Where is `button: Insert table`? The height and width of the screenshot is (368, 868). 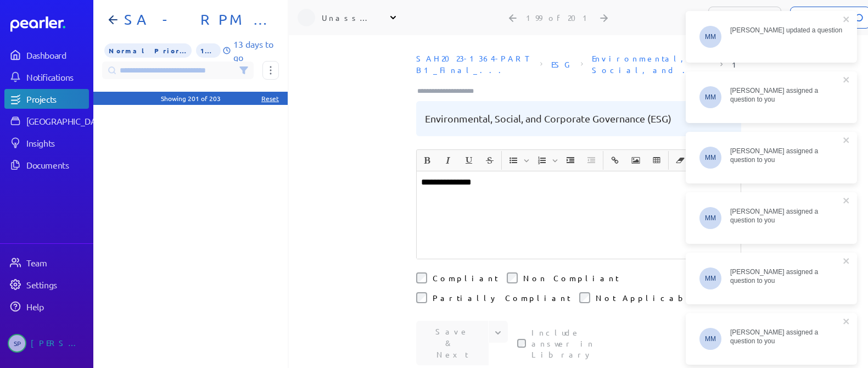
button: Insert table is located at coordinates (657, 161).